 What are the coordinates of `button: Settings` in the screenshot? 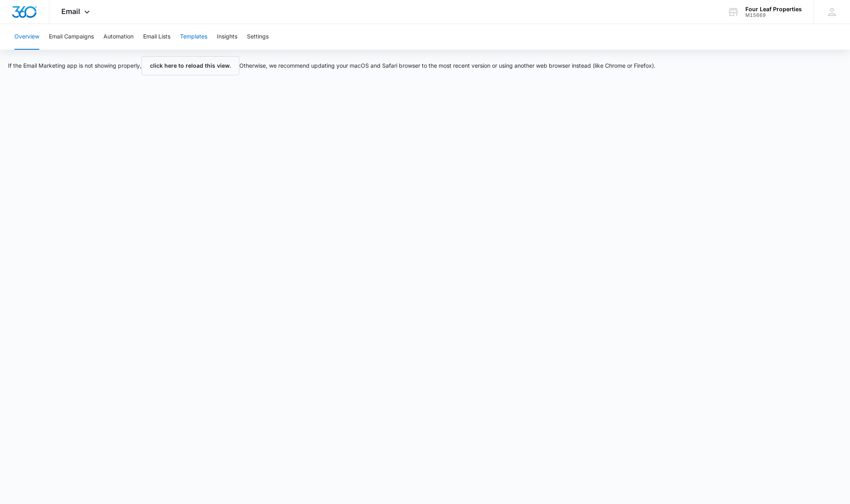 It's located at (258, 37).